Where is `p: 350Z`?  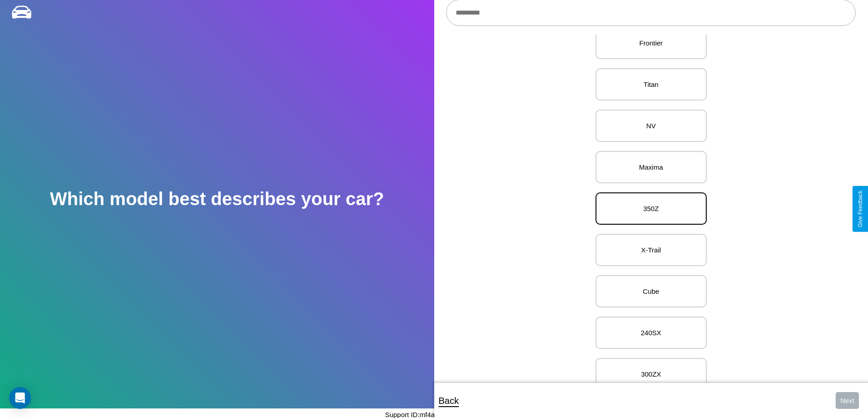 p: 350Z is located at coordinates (651, 209).